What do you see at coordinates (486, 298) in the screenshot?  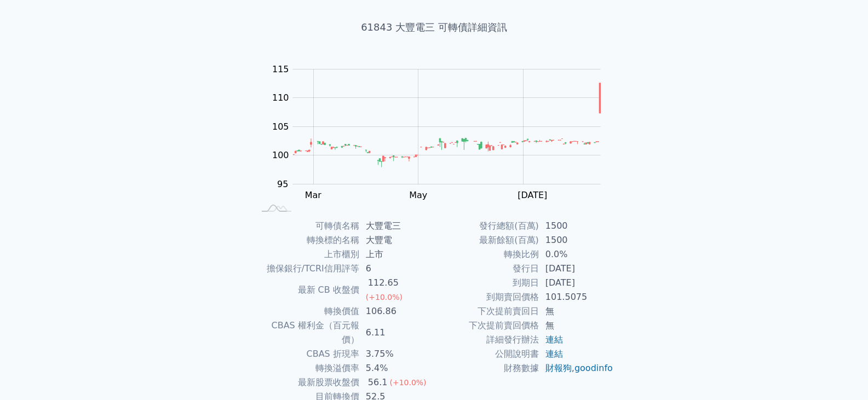 I see `td: 到期賣回價格` at bounding box center [486, 298].